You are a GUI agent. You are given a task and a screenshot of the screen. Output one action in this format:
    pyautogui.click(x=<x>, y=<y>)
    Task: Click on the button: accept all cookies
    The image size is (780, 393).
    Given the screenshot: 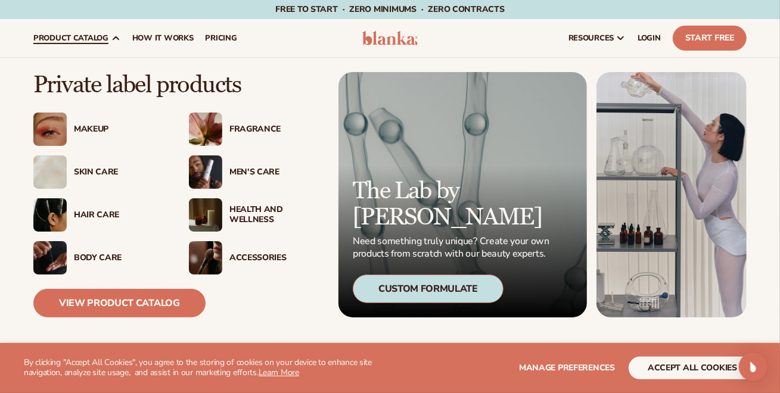 What is the action you would take?
    pyautogui.click(x=692, y=368)
    